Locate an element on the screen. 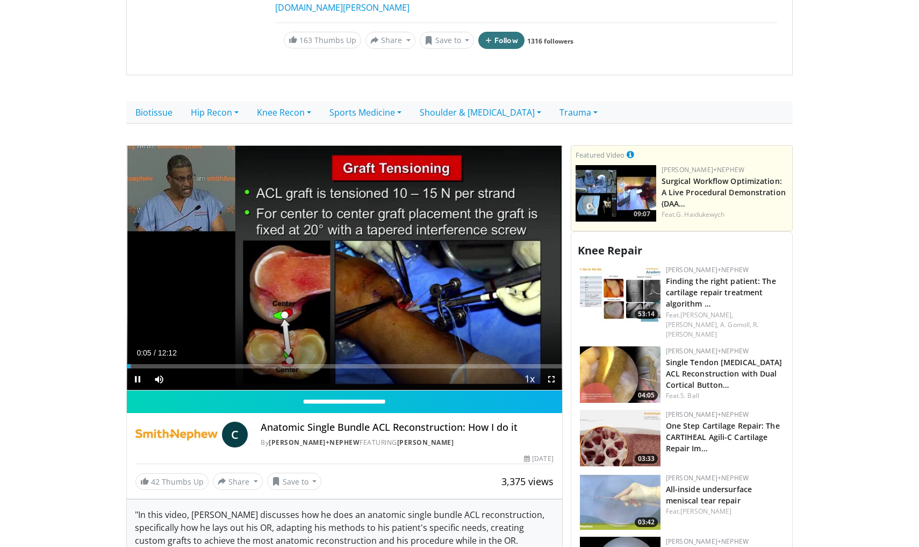 The height and width of the screenshot is (547, 919). video-js: Video Player is located at coordinates (345, 268).